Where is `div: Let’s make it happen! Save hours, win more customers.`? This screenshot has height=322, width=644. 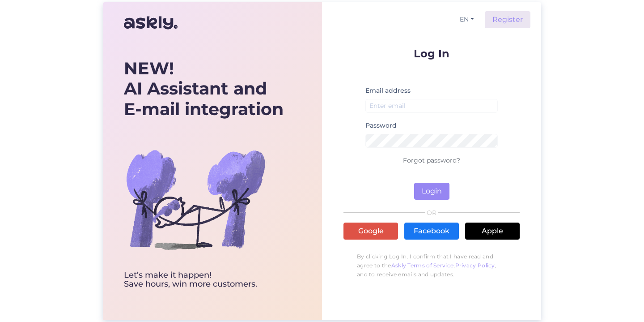
div: Let’s make it happen! Save hours, win more customers. is located at coordinates (203, 280).